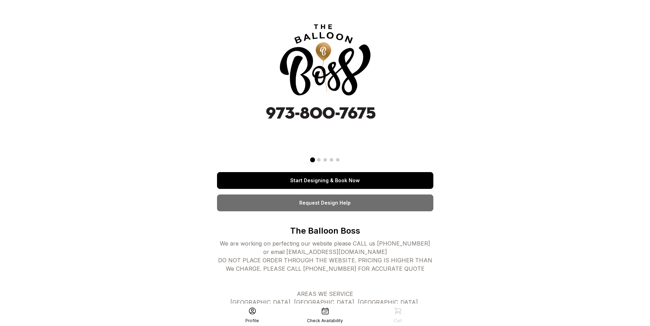 The image size is (650, 326). What do you see at coordinates (325, 181) in the screenshot?
I see `a: Start Designing & Book Now` at bounding box center [325, 181].